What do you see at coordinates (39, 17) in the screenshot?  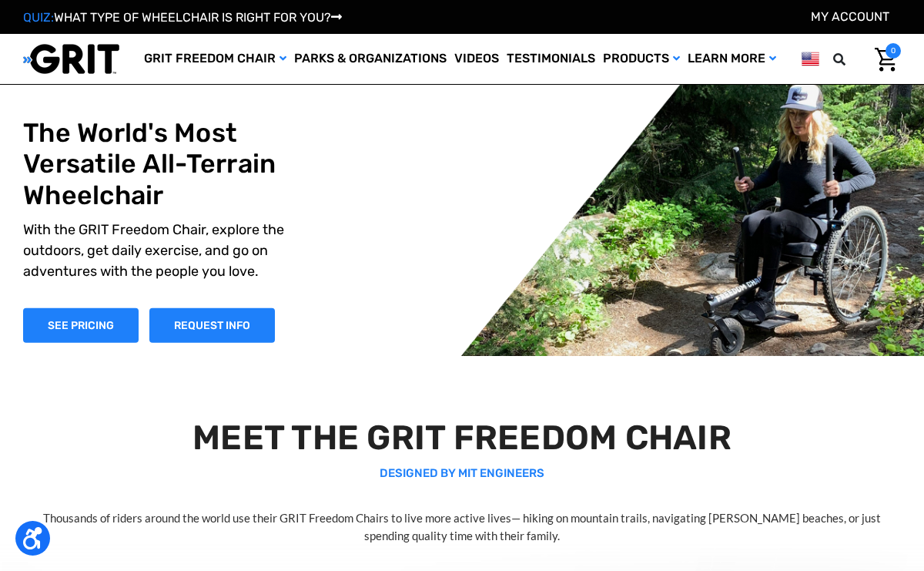 I see `span: QUIZ:` at bounding box center [39, 17].